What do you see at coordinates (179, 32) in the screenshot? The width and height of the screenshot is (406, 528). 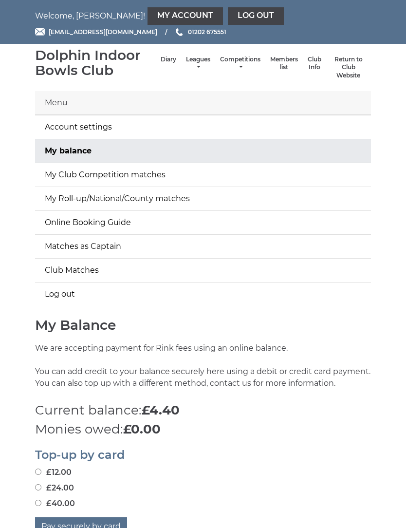 I see `img: Phone us` at bounding box center [179, 32].